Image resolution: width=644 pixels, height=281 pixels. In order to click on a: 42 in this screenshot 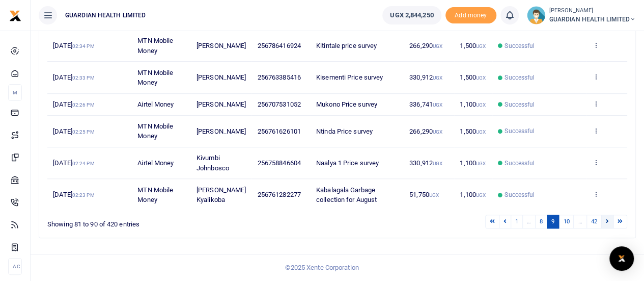, I will do `click(594, 221)`.